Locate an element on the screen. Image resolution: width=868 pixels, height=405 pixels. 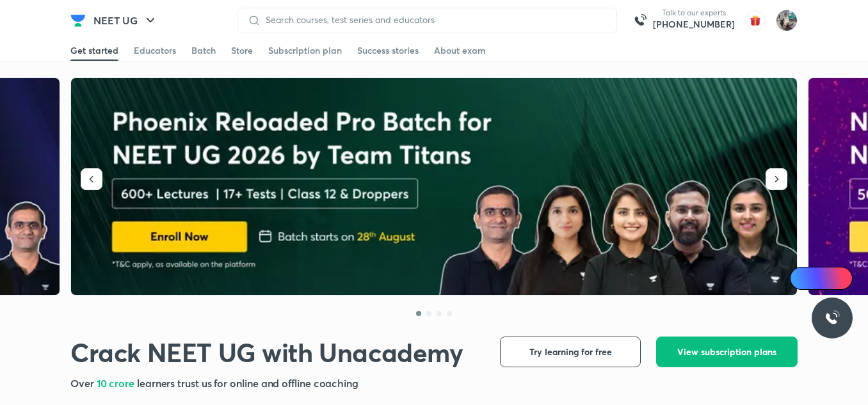
button: NEET UG is located at coordinates (126, 20).